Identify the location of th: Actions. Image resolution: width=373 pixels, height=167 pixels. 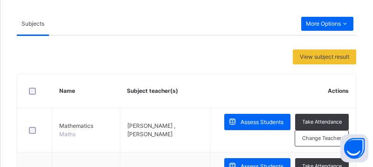
(283, 91).